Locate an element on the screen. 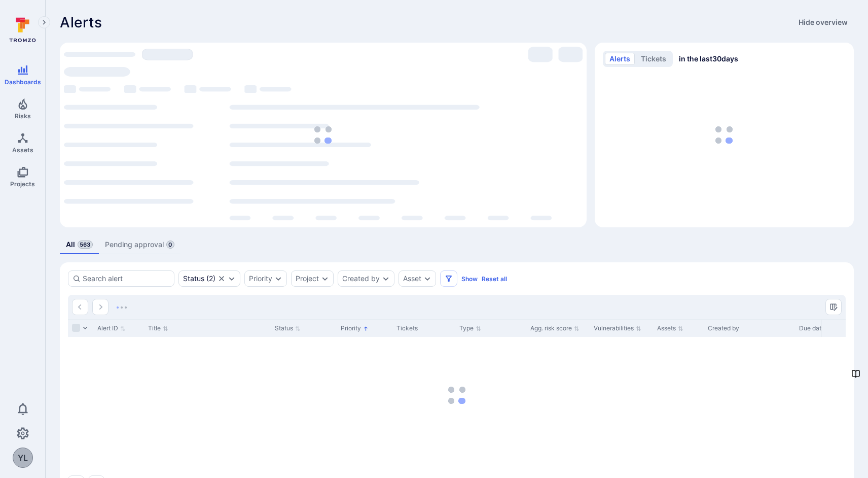 The height and width of the screenshot is (478, 868). button: Status(2) is located at coordinates (200, 278).